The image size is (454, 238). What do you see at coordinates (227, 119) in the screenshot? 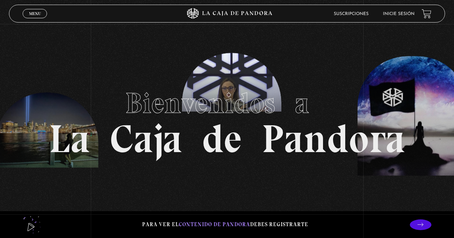
I see `h1: La Caja de Pandora` at bounding box center [227, 119].